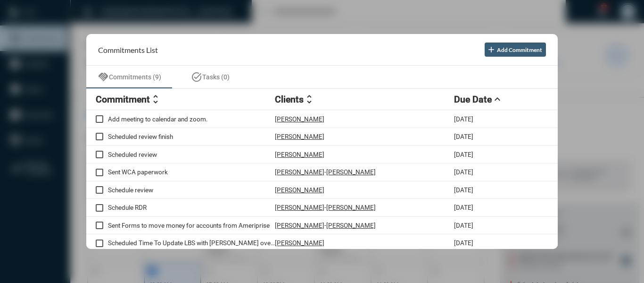  What do you see at coordinates (135, 77) in the screenshot?
I see `span: Commitments (9)` at bounding box center [135, 77].